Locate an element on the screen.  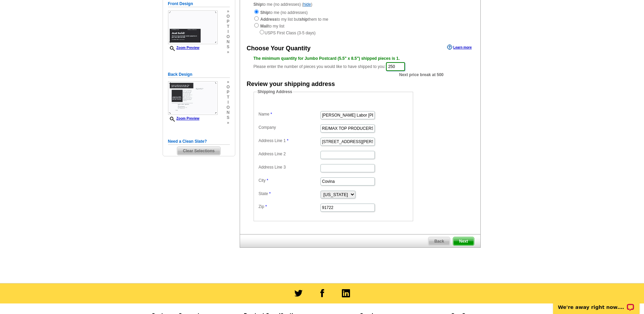
span: Next is located at coordinates (464, 242).